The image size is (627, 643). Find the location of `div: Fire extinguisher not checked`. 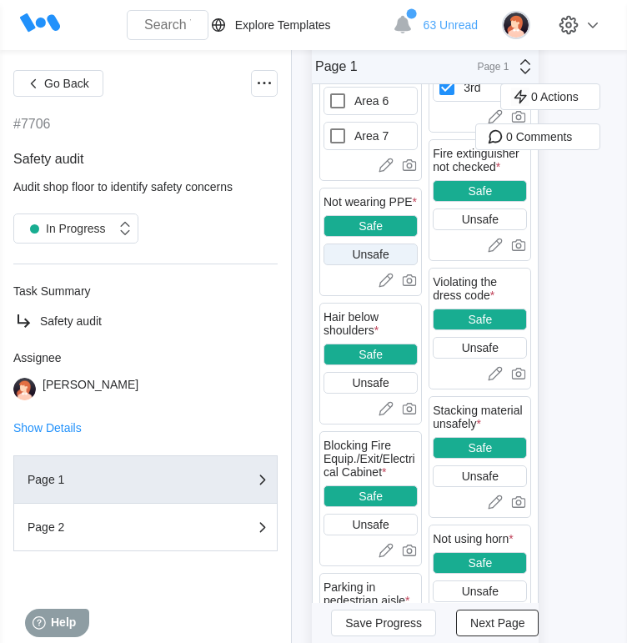

div: Fire extinguisher not checked is located at coordinates (480, 160).